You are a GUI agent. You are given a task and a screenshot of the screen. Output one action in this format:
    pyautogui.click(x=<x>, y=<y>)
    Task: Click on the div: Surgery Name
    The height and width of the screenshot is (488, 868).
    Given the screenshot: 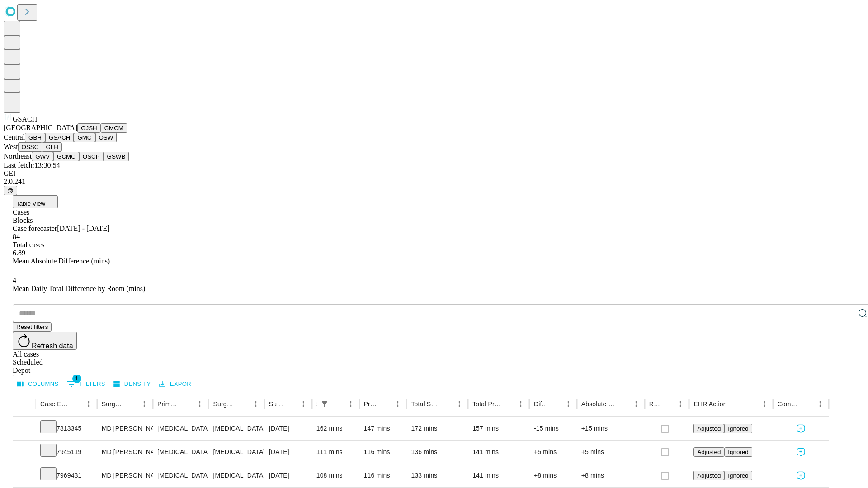 What is the action you would take?
    pyautogui.click(x=224, y=404)
    